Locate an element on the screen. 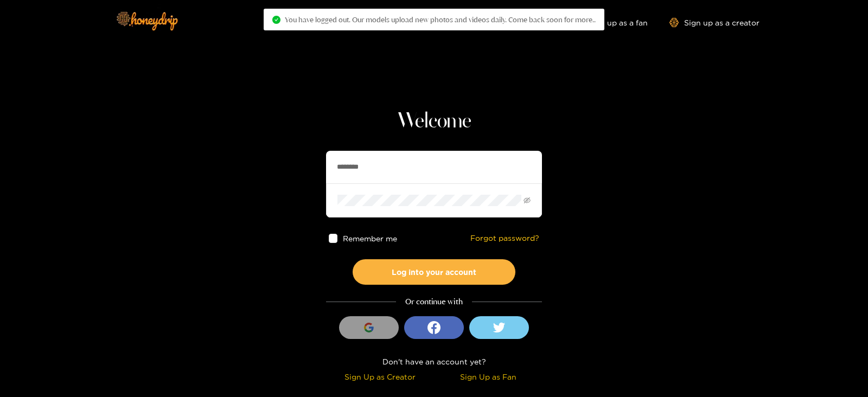 The image size is (868, 397). div: Sign Up as Fan is located at coordinates (488, 376).